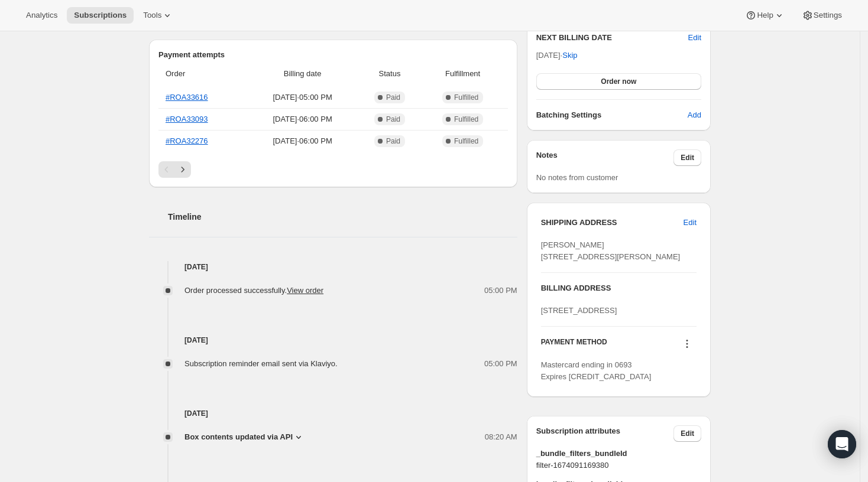 The width and height of the screenshot is (868, 482). Describe the element at coordinates (842, 444) in the screenshot. I see `div: Open Intercom Messenger` at that location.